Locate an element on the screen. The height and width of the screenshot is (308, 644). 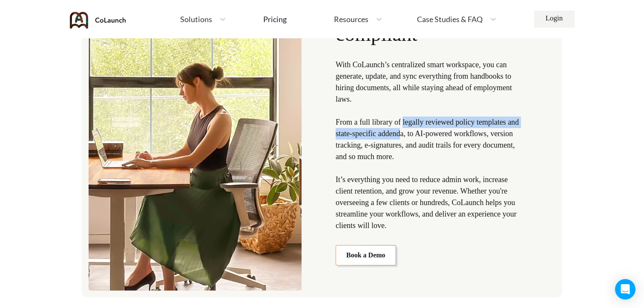
div: Open Intercom Messenger is located at coordinates (625, 289).